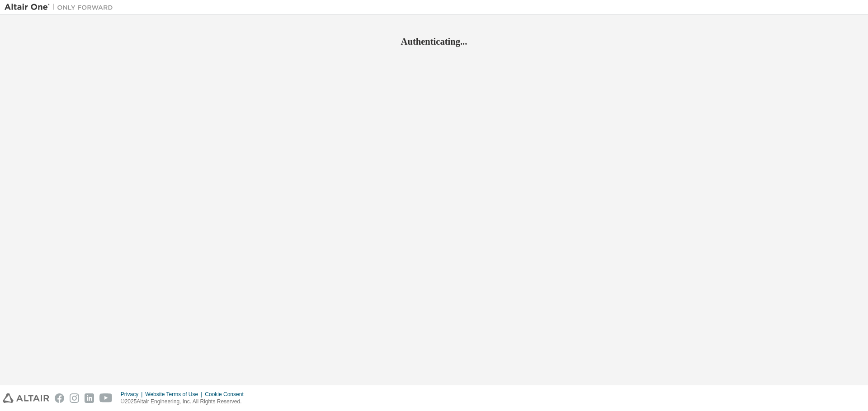 Image resolution: width=868 pixels, height=411 pixels. What do you see at coordinates (74, 398) in the screenshot?
I see `img: instagram.svg` at bounding box center [74, 398].